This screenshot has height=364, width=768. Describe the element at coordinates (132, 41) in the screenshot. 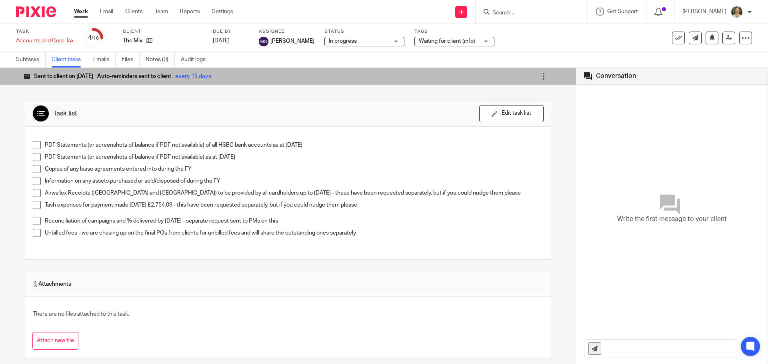

I see `p: The Mix` at that location.